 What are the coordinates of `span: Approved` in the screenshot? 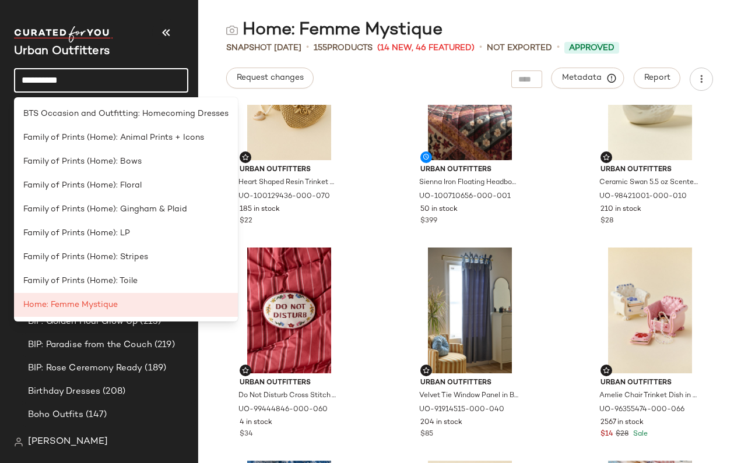 It's located at (591, 48).